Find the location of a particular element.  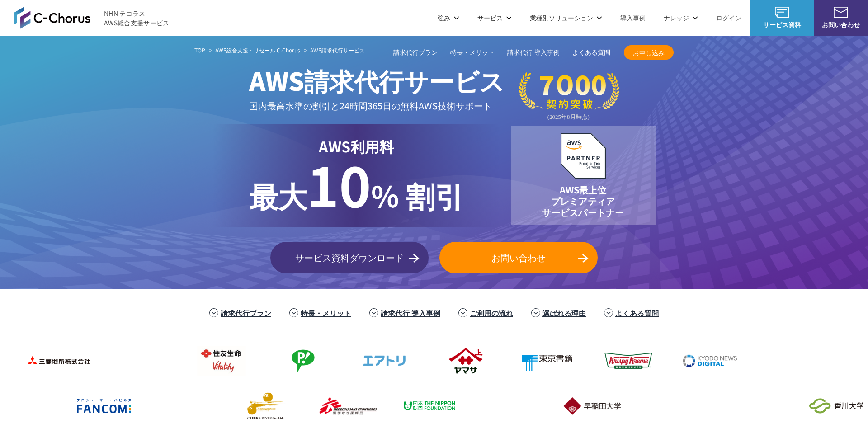

img: 三菱地所 is located at coordinates (52, 361).